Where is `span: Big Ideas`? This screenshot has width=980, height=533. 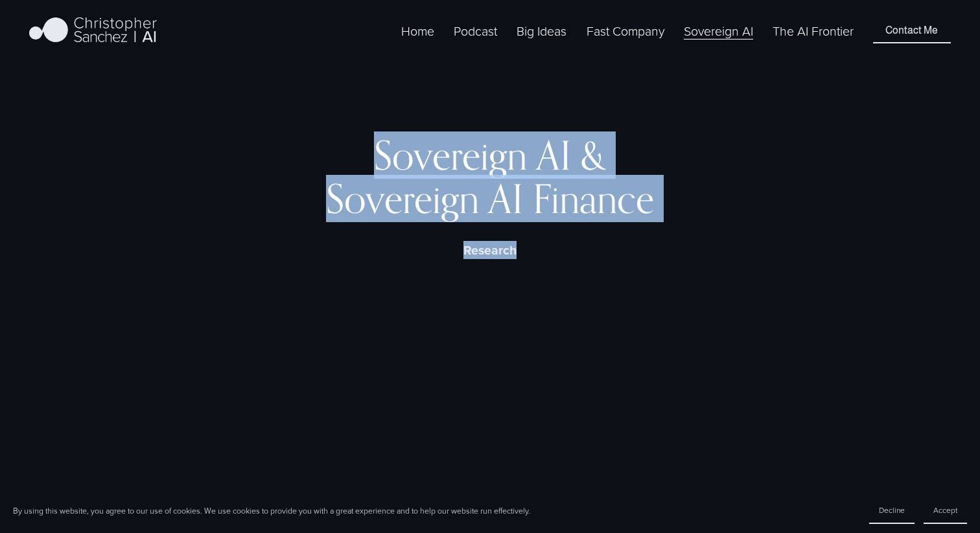 span: Big Ideas is located at coordinates (541, 30).